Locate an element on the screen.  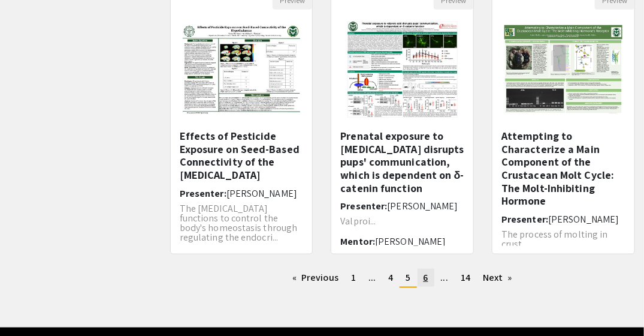
span: 1 is located at coordinates (353, 277).